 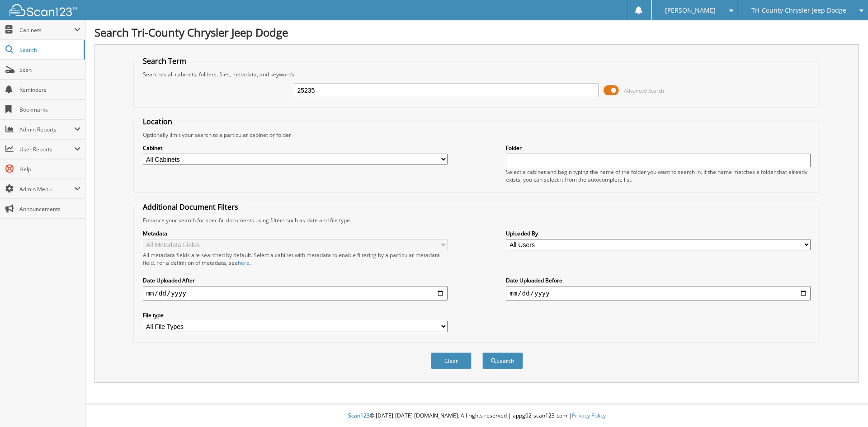 I want to click on label: Date Uploaded Before, so click(x=658, y=280).